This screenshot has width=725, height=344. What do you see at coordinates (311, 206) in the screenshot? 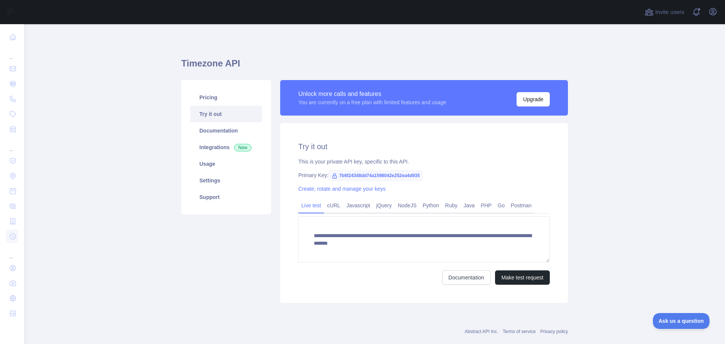
I see `a: Live test` at bounding box center [311, 206].